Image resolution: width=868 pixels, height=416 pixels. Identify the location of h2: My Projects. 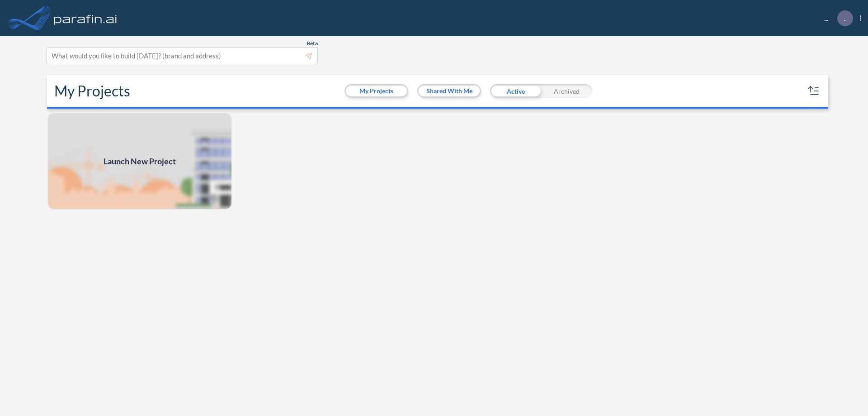
(92, 91).